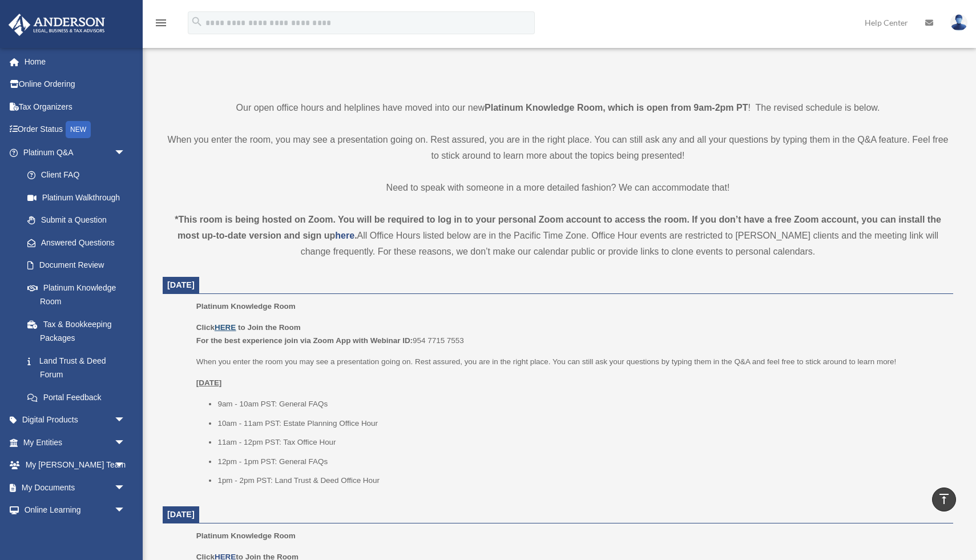 Image resolution: width=976 pixels, height=560 pixels. I want to click on b: For the best experience join via Zoom App with Webinar ID:, so click(304, 340).